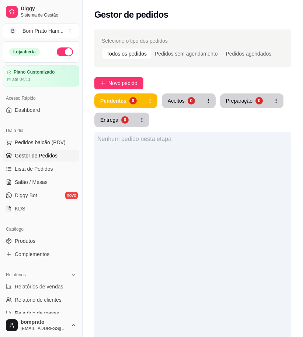  What do you see at coordinates (38, 300) in the screenshot?
I see `span: Relatório de clientes` at bounding box center [38, 300].